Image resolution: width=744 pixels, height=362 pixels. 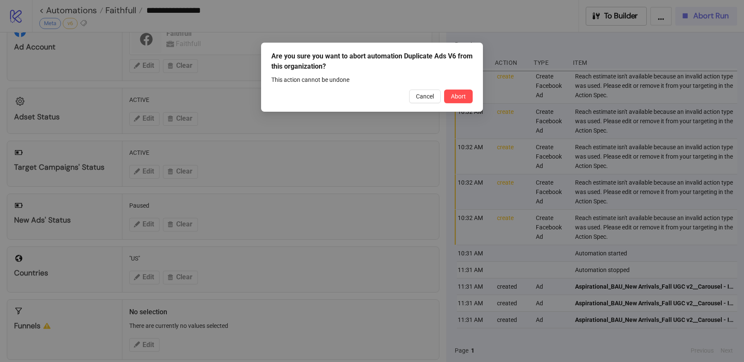 I want to click on button: Abort, so click(x=458, y=96).